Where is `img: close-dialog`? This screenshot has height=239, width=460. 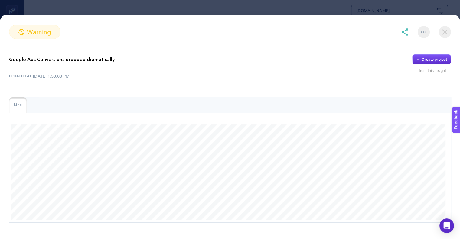
img: close-dialog is located at coordinates (445, 32).